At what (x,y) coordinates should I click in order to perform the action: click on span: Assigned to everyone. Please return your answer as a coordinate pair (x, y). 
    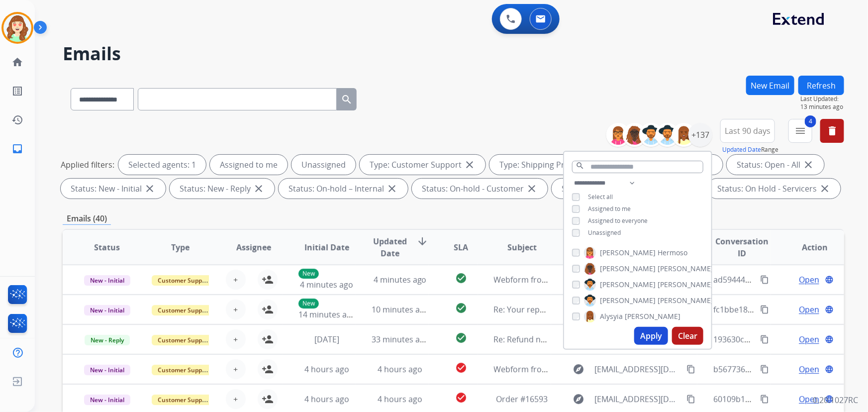
    Looking at the image, I should click on (618, 220).